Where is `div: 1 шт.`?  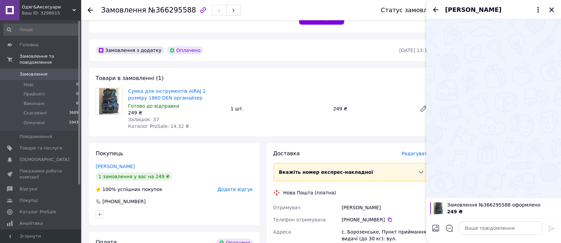
div: 1 шт. is located at coordinates (279, 109).